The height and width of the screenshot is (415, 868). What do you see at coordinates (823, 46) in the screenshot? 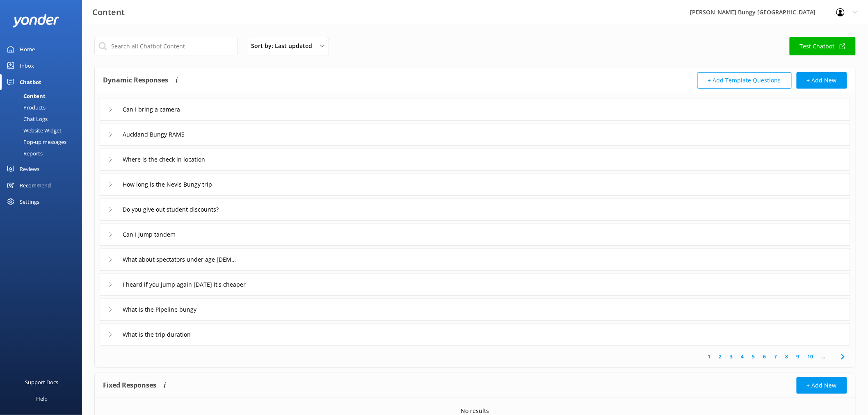
I see `a: Test Chatbot` at bounding box center [823, 46].